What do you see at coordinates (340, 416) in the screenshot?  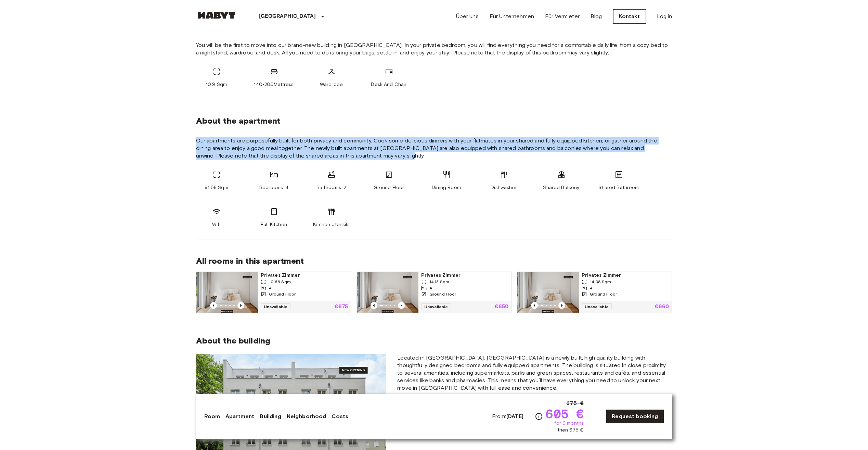 I see `a: Costs` at bounding box center [340, 416].